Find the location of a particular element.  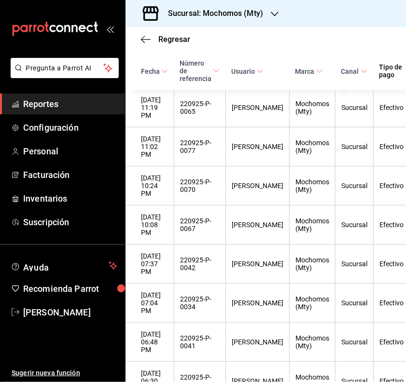

span: Pregunta a Parrot AI is located at coordinates (65, 68).